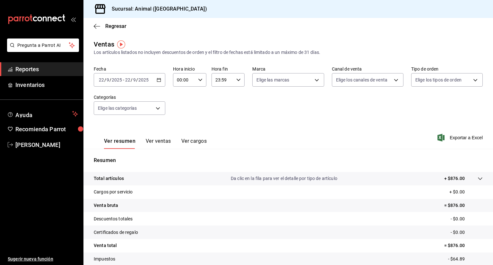  What do you see at coordinates (47, 69) in the screenshot?
I see `span: Reportes` at bounding box center [47, 69].